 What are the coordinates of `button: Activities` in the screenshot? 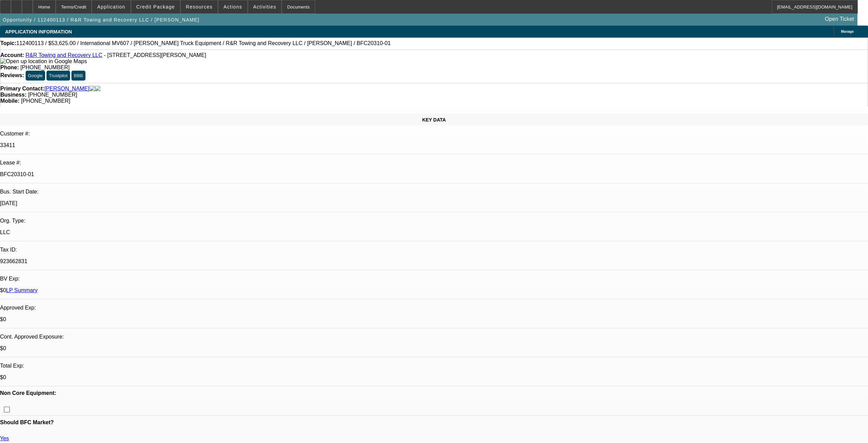 It's located at (265, 6).